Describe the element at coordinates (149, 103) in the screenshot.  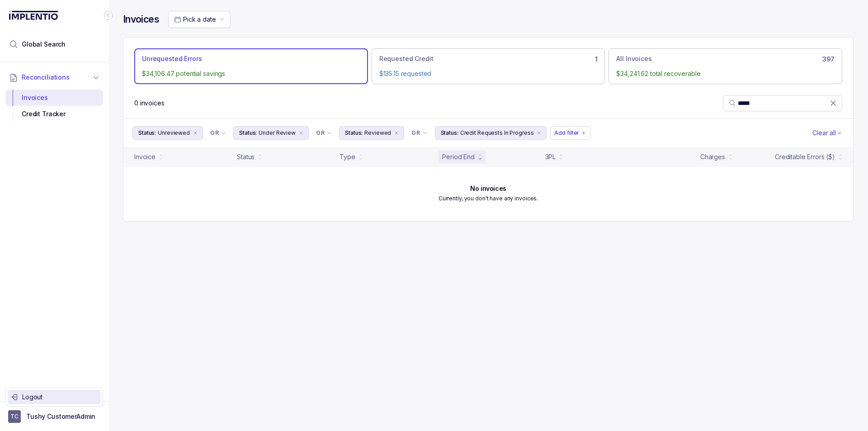
I see `p: 0 invoices` at that location.